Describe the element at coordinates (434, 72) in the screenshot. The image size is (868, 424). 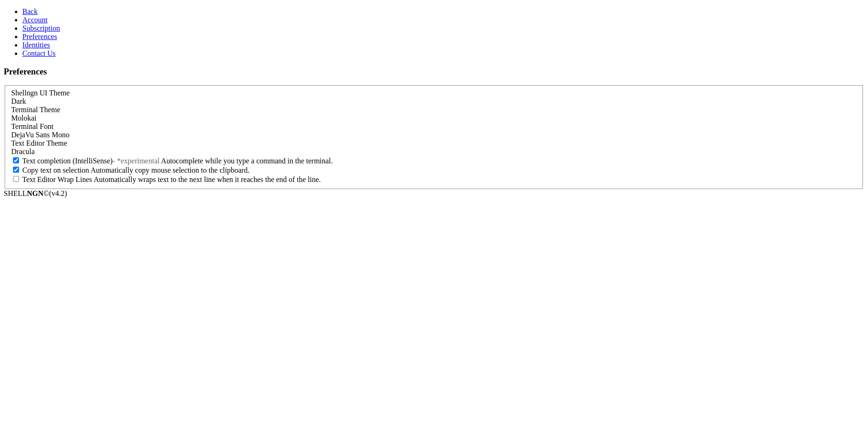
I see `h3: Preferences` at that location.